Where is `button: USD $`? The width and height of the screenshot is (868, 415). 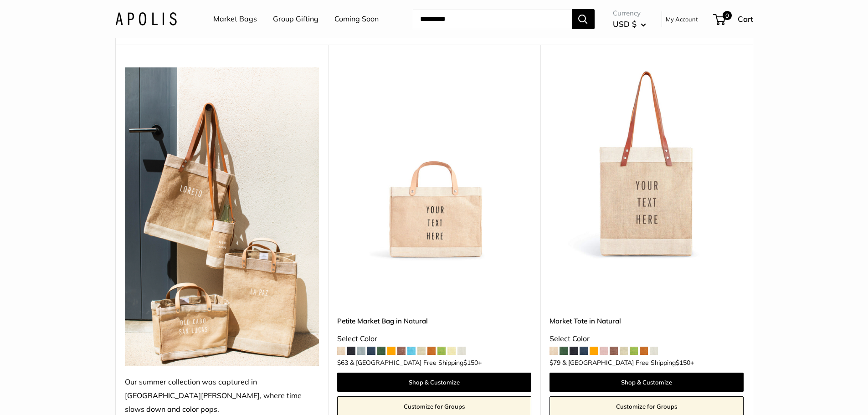
button: USD $ is located at coordinates (630, 25).